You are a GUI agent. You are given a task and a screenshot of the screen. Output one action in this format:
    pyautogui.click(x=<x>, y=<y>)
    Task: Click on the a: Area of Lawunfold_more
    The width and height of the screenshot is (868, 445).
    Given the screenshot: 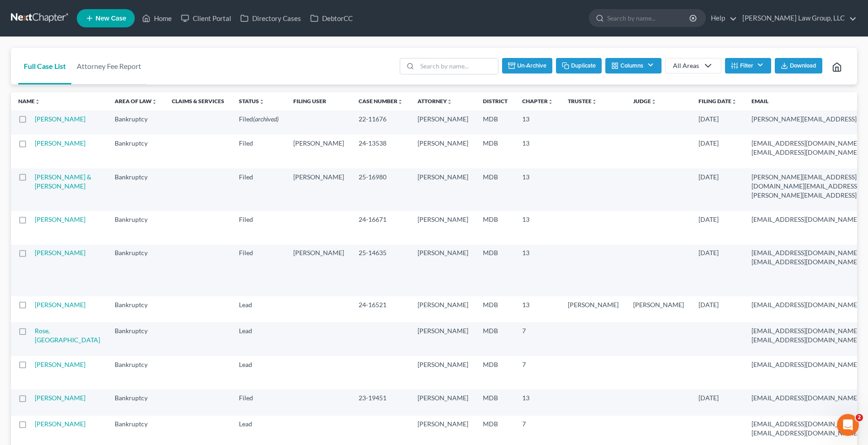 What is the action you would take?
    pyautogui.click(x=136, y=101)
    